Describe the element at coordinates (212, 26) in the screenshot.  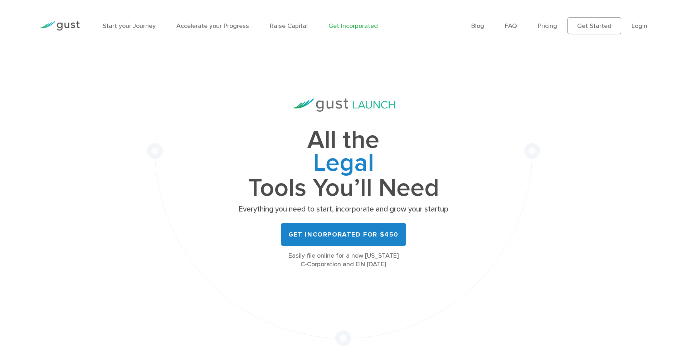
I see `a: Accelerate your Progress` at that location.